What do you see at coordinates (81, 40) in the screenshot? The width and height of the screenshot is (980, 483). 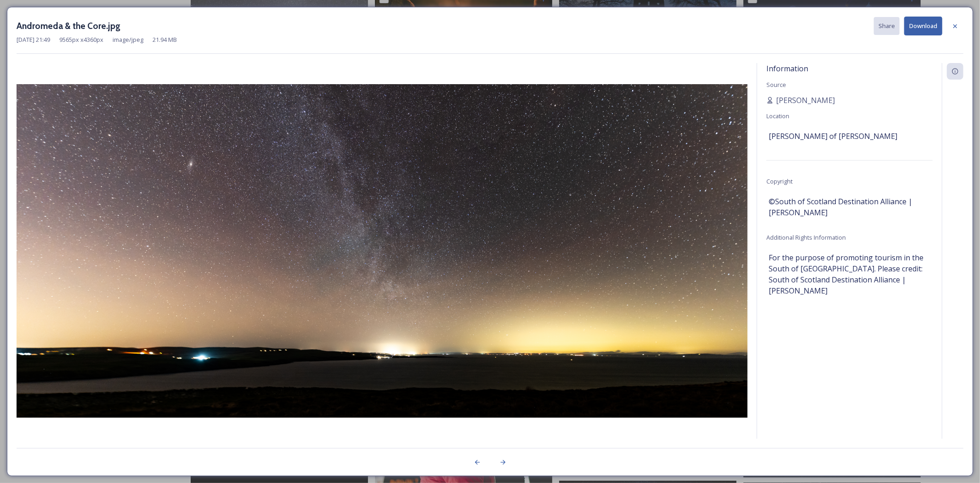 I see `span: 9565 px x 4360 px` at bounding box center [81, 40].